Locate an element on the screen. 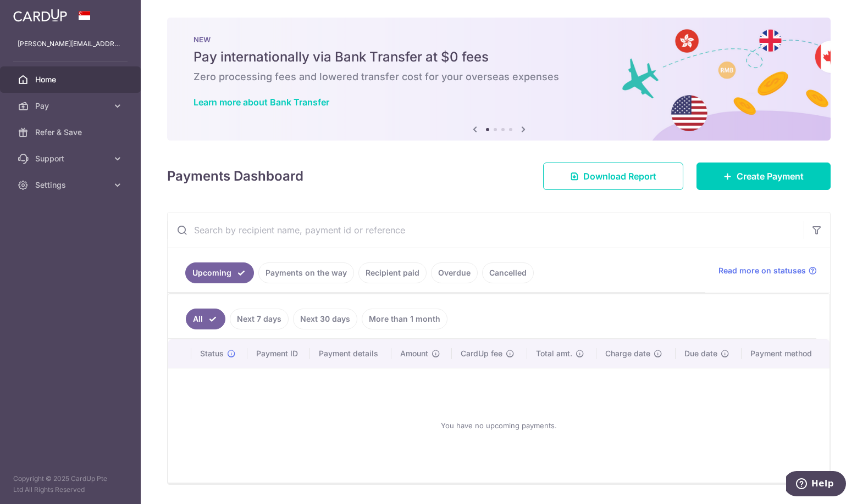 The height and width of the screenshot is (504, 857). a: Upcoming is located at coordinates (220, 272).